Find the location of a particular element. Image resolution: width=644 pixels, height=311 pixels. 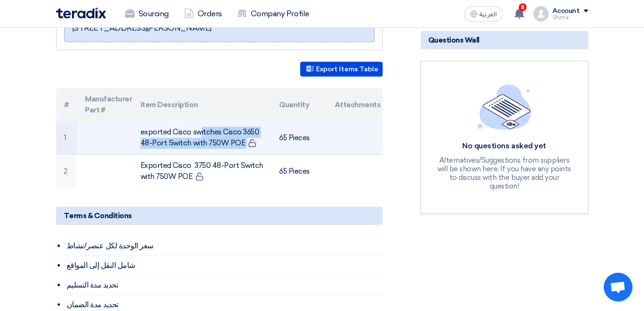

img: Teradix logo is located at coordinates (81, 13).